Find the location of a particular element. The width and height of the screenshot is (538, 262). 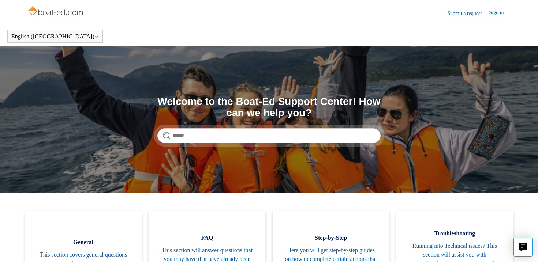

span: Troubleshooting is located at coordinates (455, 234).